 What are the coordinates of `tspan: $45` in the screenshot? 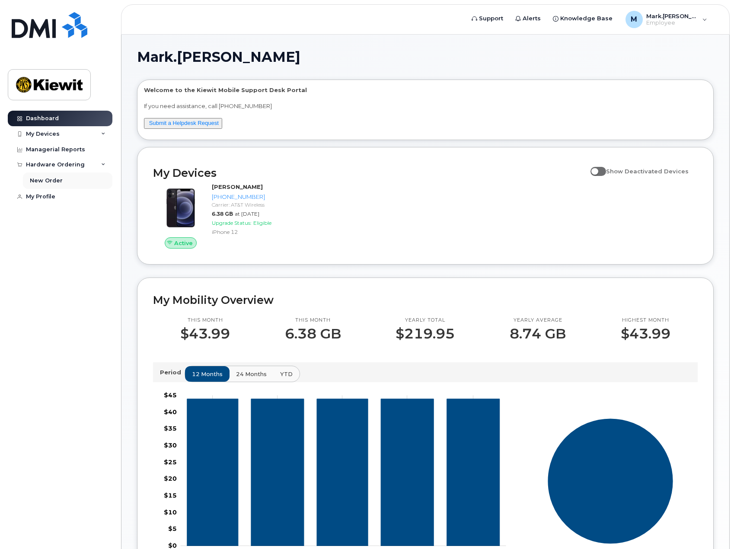 It's located at (170, 395).